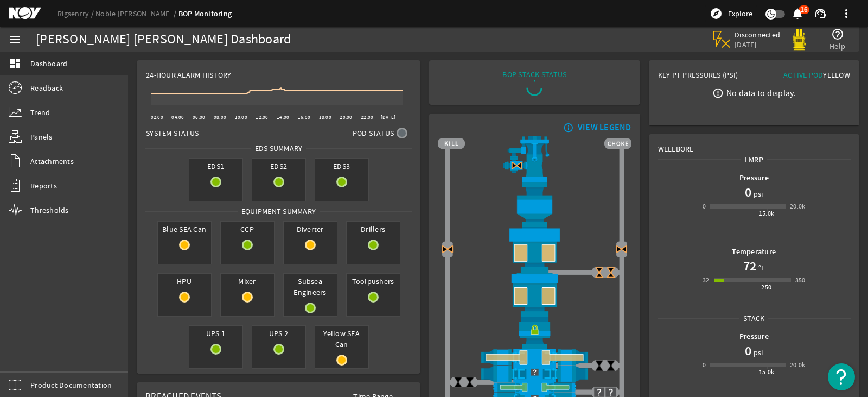 Image resolution: width=868 pixels, height=397 pixels. Describe the element at coordinates (342, 166) in the screenshot. I see `span: EDS3` at that location.